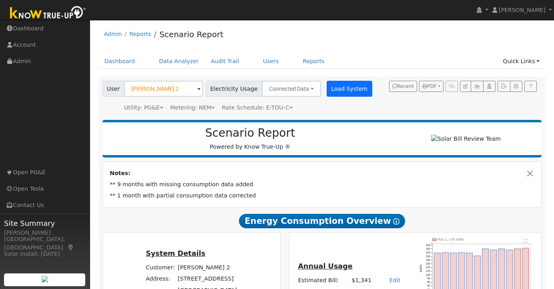 The height and width of the screenshot is (289, 554). Describe the element at coordinates (160, 279) in the screenshot. I see `td: Address:` at that location.